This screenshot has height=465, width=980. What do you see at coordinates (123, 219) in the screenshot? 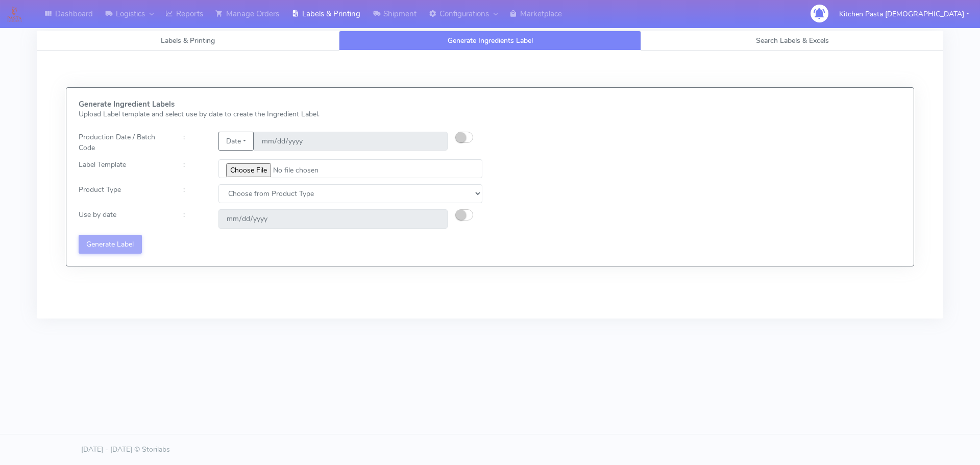
I see `div: Use by date` at bounding box center [123, 219].